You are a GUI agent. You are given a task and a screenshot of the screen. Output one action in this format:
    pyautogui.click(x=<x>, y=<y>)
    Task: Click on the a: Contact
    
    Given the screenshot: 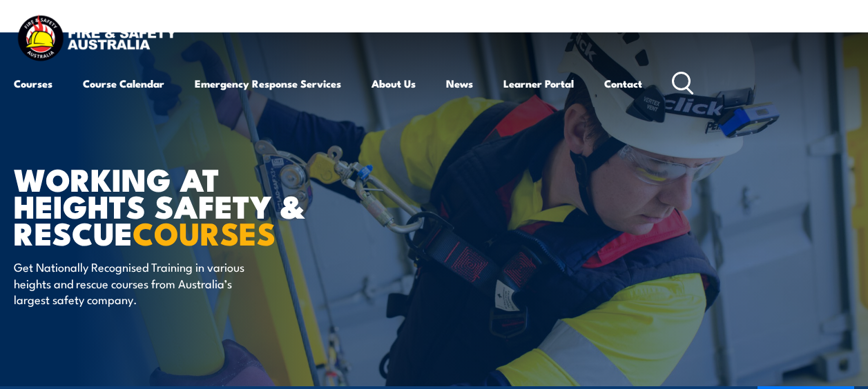 What is the action you would take?
    pyautogui.click(x=623, y=83)
    